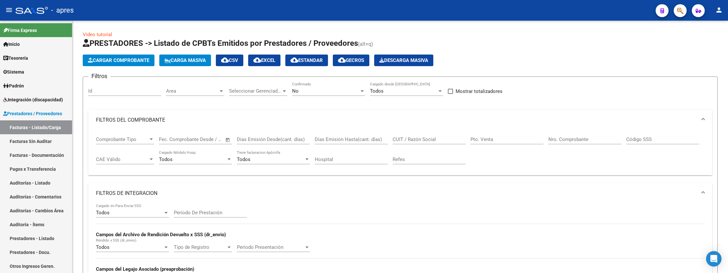 The image size is (728, 273). What do you see at coordinates (351, 60) in the screenshot?
I see `span: Gecros` at bounding box center [351, 60].